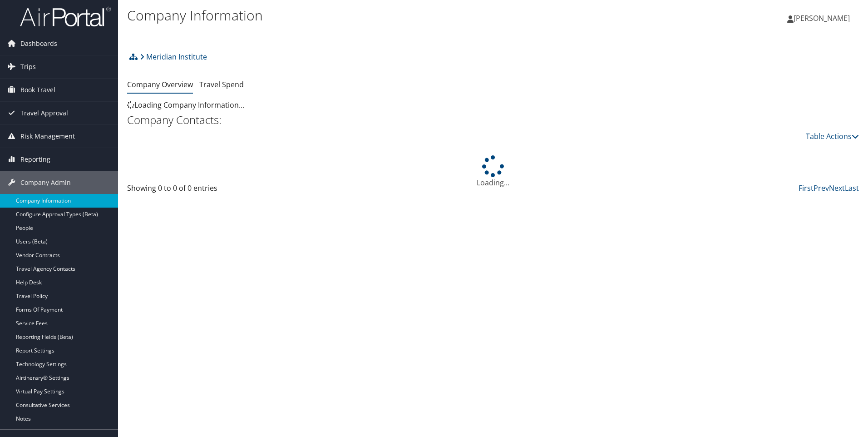  What do you see at coordinates (38, 44) in the screenshot?
I see `span: Dashboards` at bounding box center [38, 44].